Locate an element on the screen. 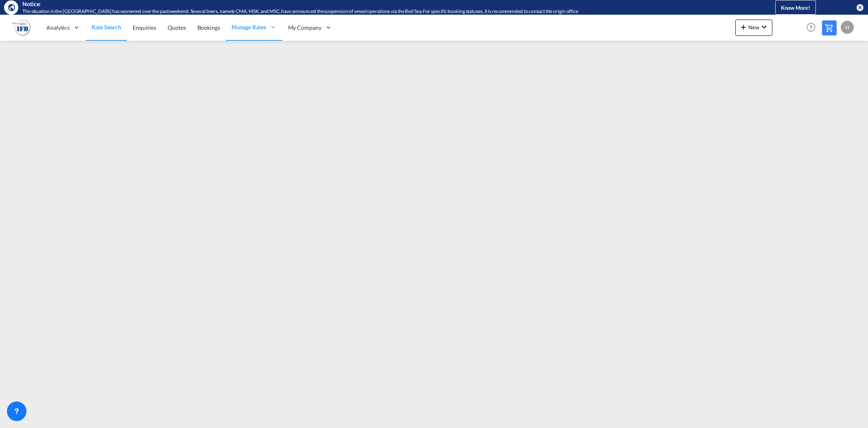  div: H is located at coordinates (848, 27).